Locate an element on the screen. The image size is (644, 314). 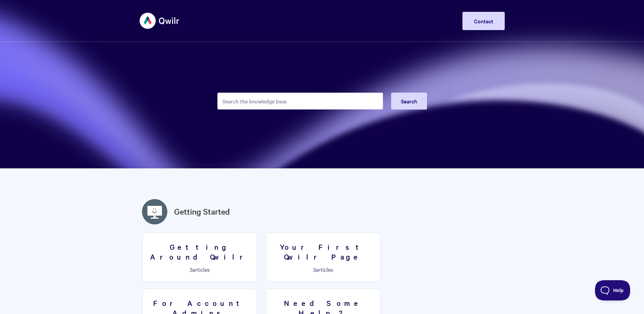
a: Getting Around Qwilr 3articles is located at coordinates (199, 257).